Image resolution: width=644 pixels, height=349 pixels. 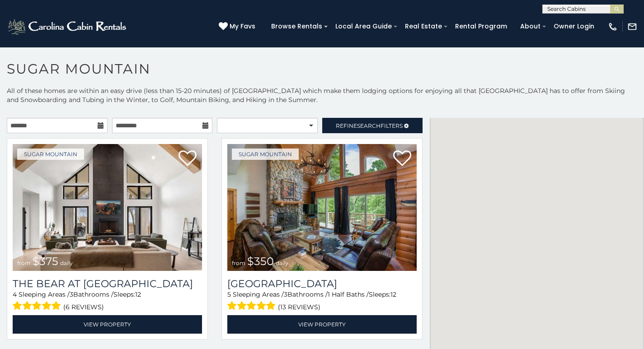 I want to click on a: RefineSearchFilters, so click(x=372, y=126).